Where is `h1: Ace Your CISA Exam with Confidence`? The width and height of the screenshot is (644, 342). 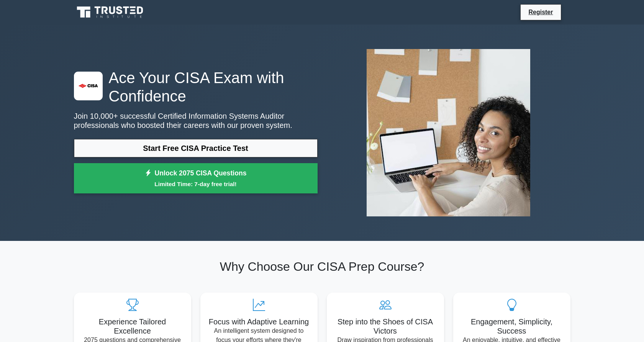
h1: Ace Your CISA Exam with Confidence is located at coordinates (196, 87).